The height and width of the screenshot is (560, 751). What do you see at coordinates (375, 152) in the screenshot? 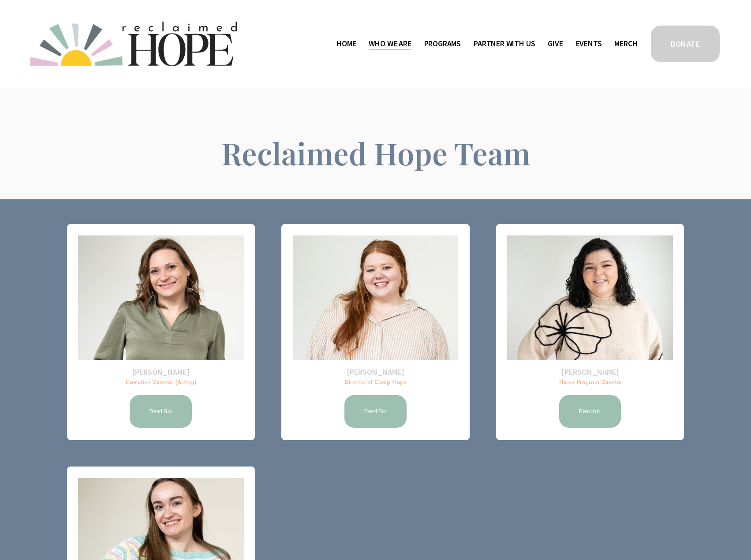
I see `span: Reclaimed Hope Team` at bounding box center [375, 152].